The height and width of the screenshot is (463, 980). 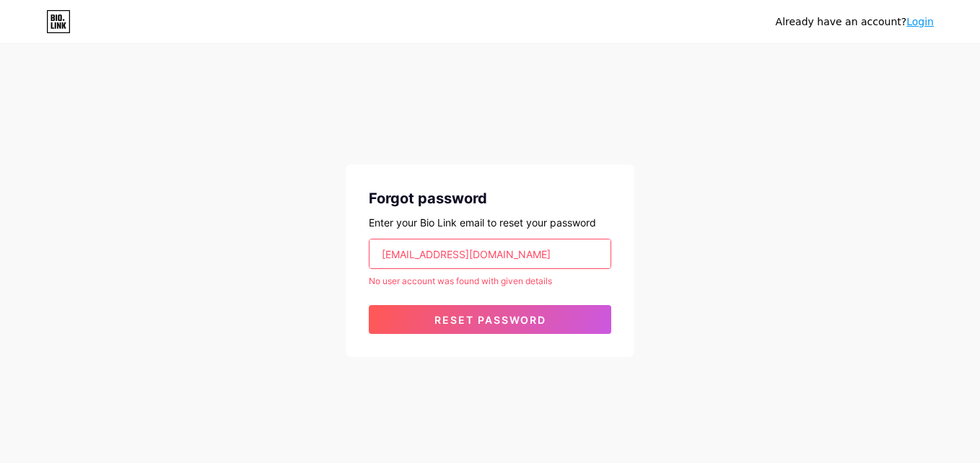 I want to click on div: Enter your Bio Link email to reset your password, so click(x=490, y=222).